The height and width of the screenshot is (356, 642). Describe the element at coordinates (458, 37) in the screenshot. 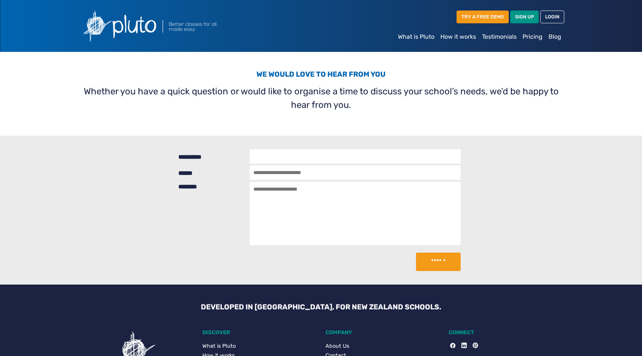

I see `a: How it works` at that location.